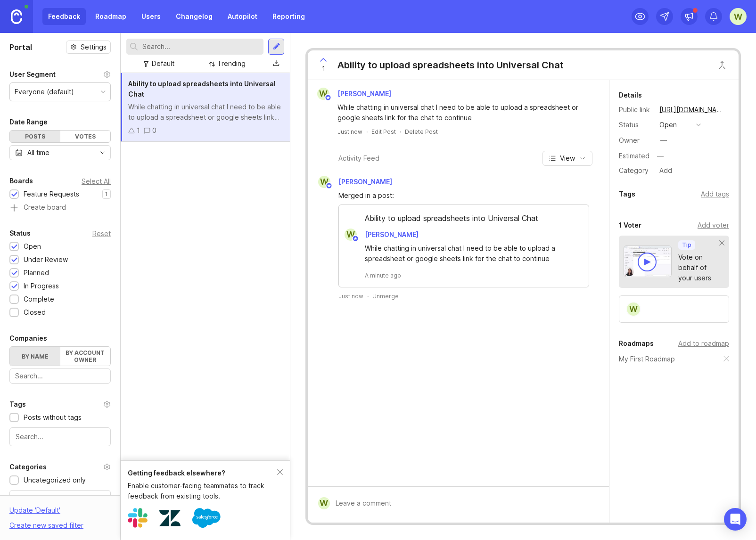 The image size is (756, 540). What do you see at coordinates (464, 196) in the screenshot?
I see `div: Merged in a post:` at bounding box center [464, 196].